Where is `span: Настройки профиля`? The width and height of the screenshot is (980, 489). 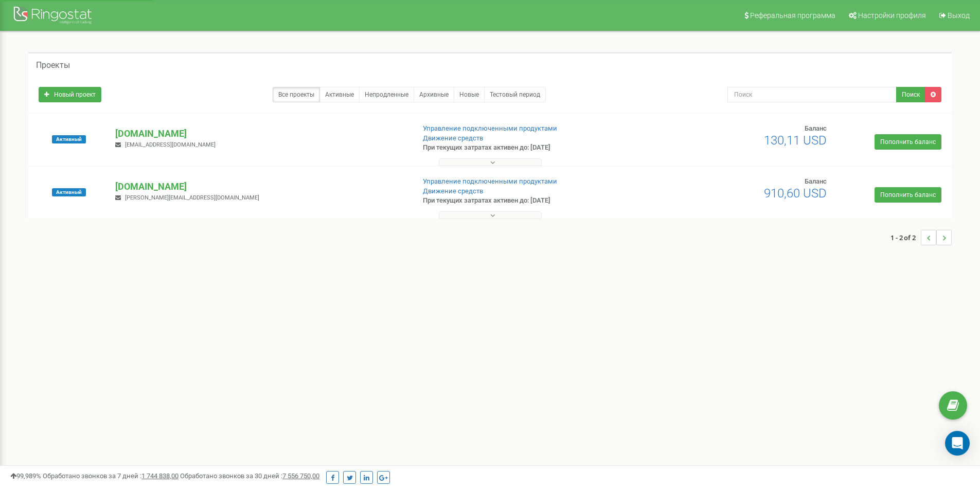
span: Настройки профиля is located at coordinates (892, 15).